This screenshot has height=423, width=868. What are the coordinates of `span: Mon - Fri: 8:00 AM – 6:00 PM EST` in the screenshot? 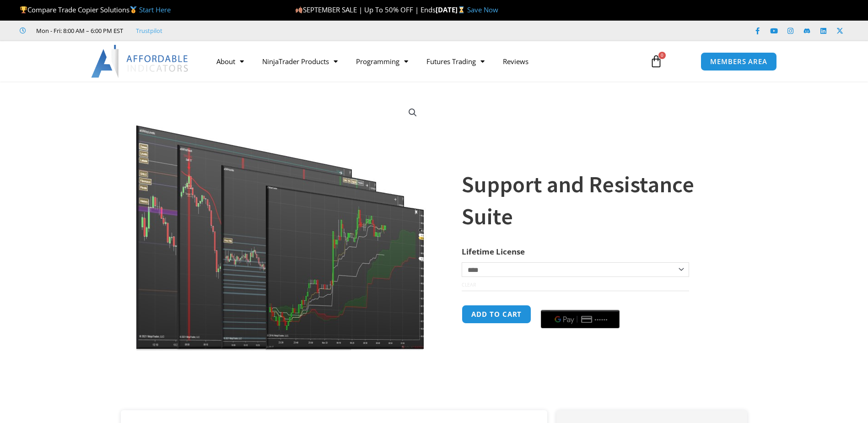 It's located at (78, 30).